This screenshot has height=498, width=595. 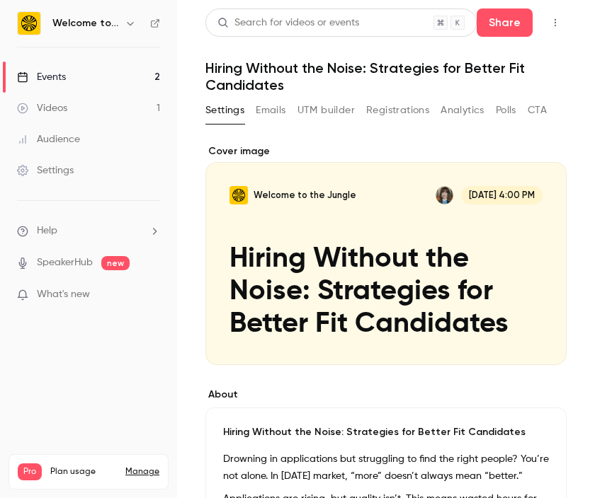 What do you see at coordinates (64, 263) in the screenshot?
I see `a: SpeakerHub` at bounding box center [64, 263].